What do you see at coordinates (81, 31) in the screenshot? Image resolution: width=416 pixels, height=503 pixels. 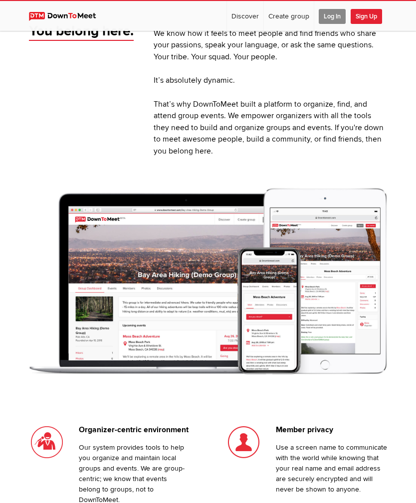 I see `span: You belong here.` at bounding box center [81, 31].